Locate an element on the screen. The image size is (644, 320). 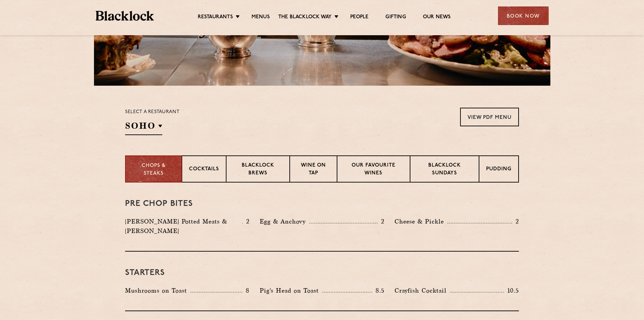
img: BL_Textured_Logo-footer-cropped.svg is located at coordinates (125, 15).